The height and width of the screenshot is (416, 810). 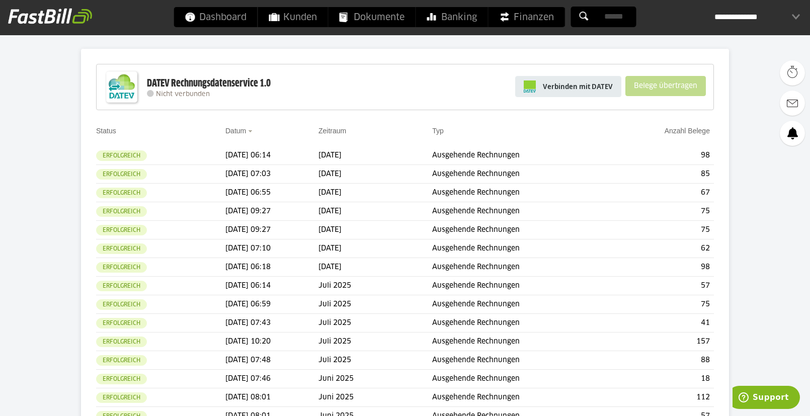 What do you see at coordinates (183, 94) in the screenshot?
I see `span: Nicht verbunden` at bounding box center [183, 94].